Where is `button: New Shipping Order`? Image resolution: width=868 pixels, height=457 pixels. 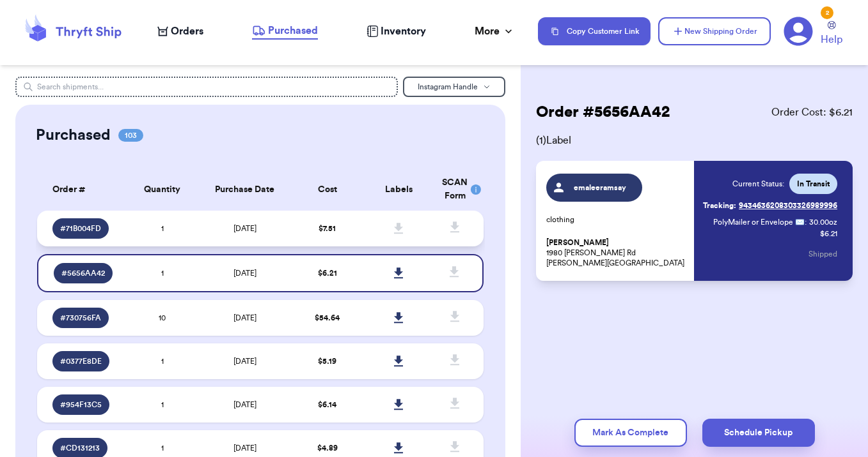
button: New Shipping Order is located at coordinates (714, 31).